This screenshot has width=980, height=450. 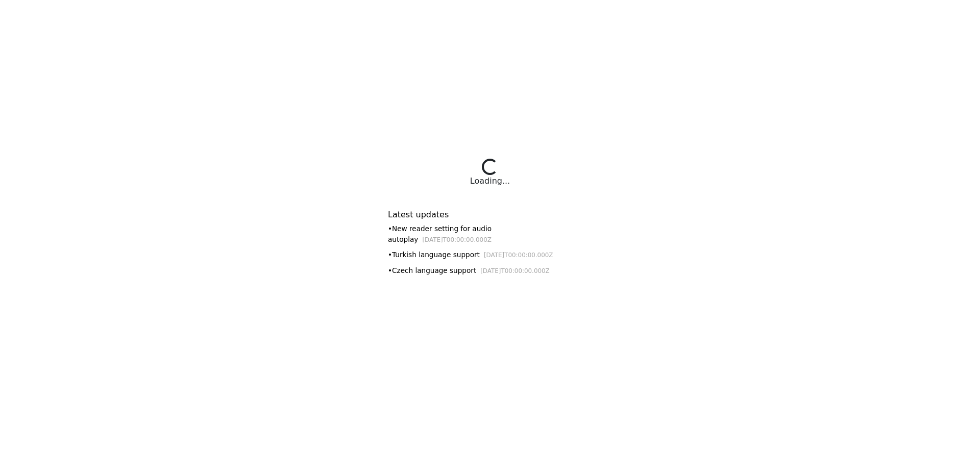 I want to click on div: • Czech language support, so click(x=490, y=271).